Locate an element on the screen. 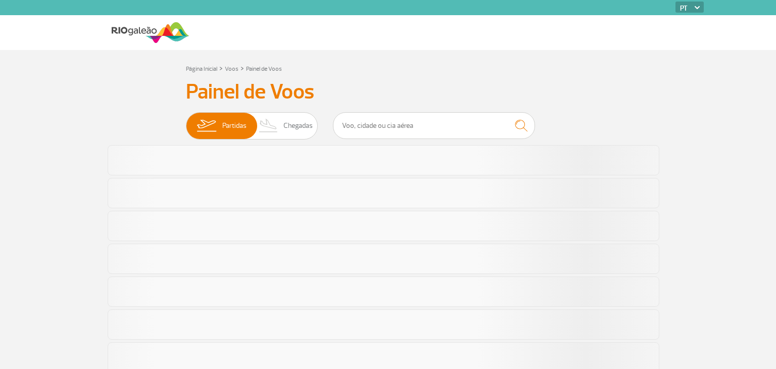  a: Página Inicial is located at coordinates (202, 69).